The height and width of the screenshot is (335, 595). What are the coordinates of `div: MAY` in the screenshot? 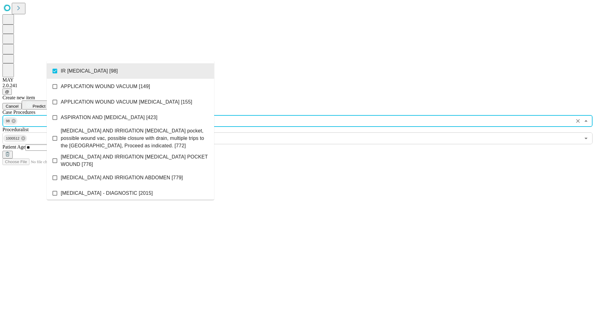 It's located at (297, 80).